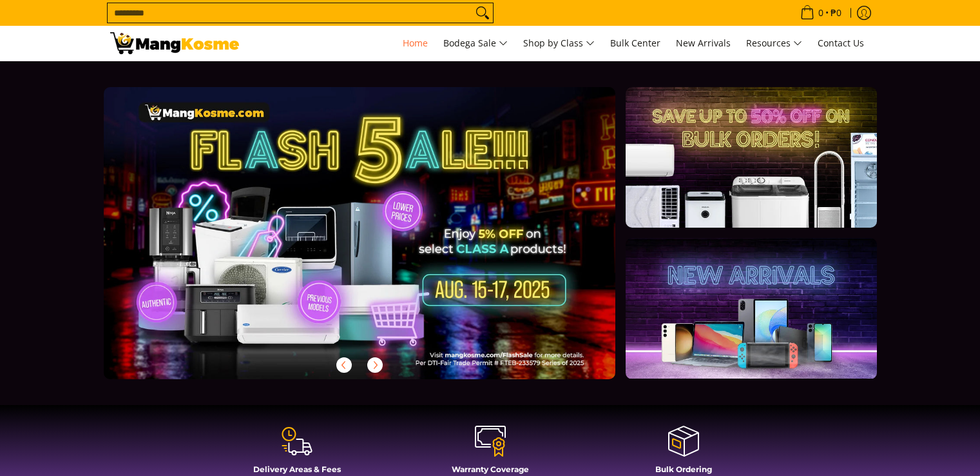  What do you see at coordinates (821, 13) in the screenshot?
I see `span: 0` at bounding box center [821, 13].